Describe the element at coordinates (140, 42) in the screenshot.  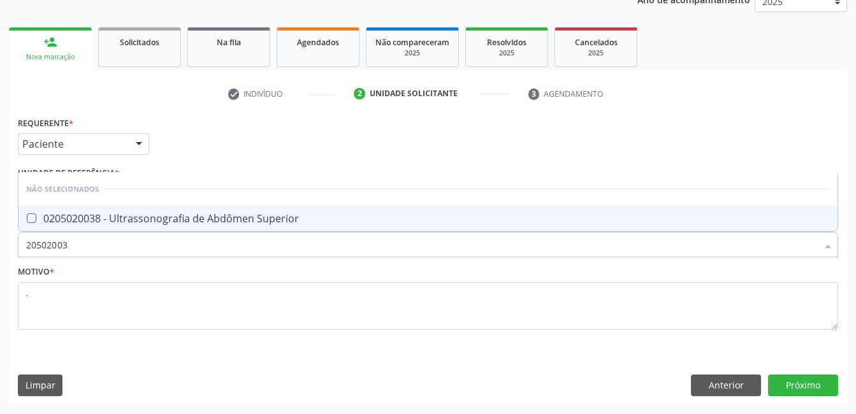
I see `span: Solicitados` at that location.